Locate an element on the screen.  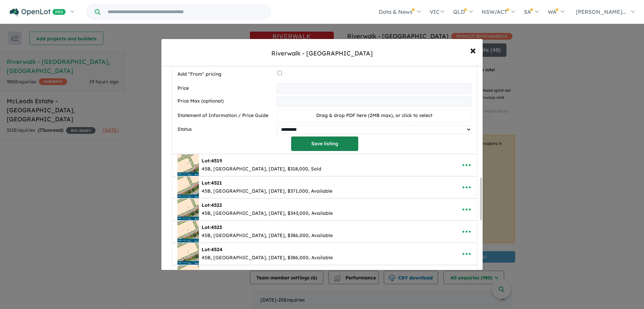
span: 4522 is located at coordinates (216, 205).